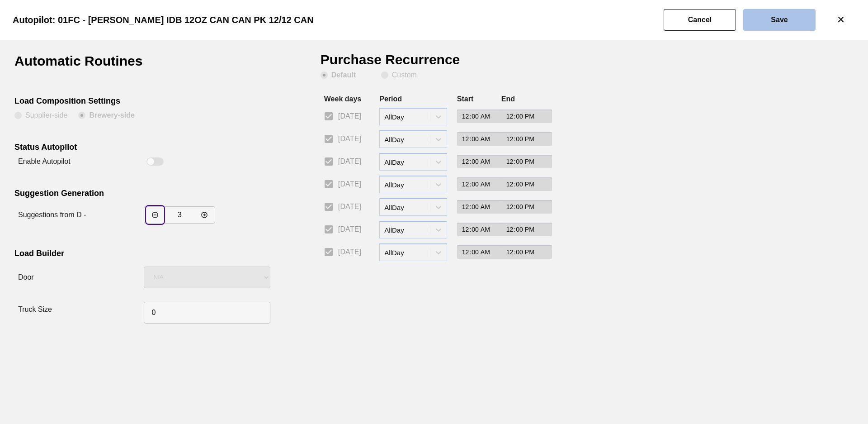 Image resolution: width=868 pixels, height=424 pixels. I want to click on label: Period, so click(390, 99).